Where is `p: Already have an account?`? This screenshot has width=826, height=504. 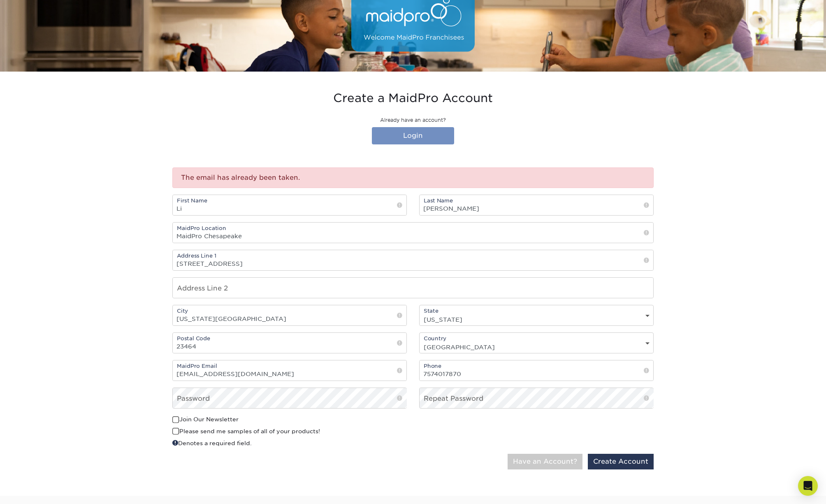
p: Already have an account? is located at coordinates (413, 120).